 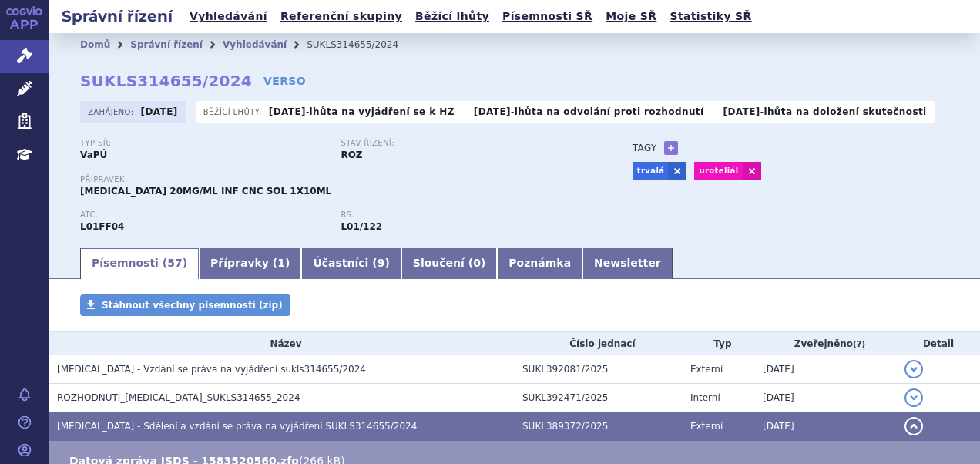 I want to click on h2: Správní řízení, so click(x=117, y=16).